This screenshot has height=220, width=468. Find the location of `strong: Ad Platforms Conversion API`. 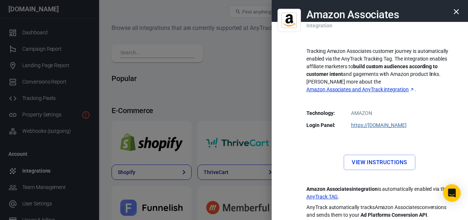

strong: Ad Platforms Conversion API is located at coordinates (394, 215).